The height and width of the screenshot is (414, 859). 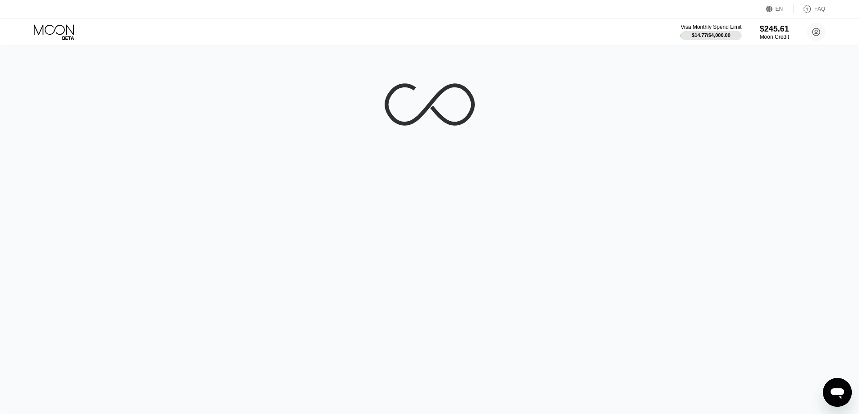 I want to click on div: Visa Monthly Spend Limit$14.77/$4,000.00, so click(x=710, y=32).